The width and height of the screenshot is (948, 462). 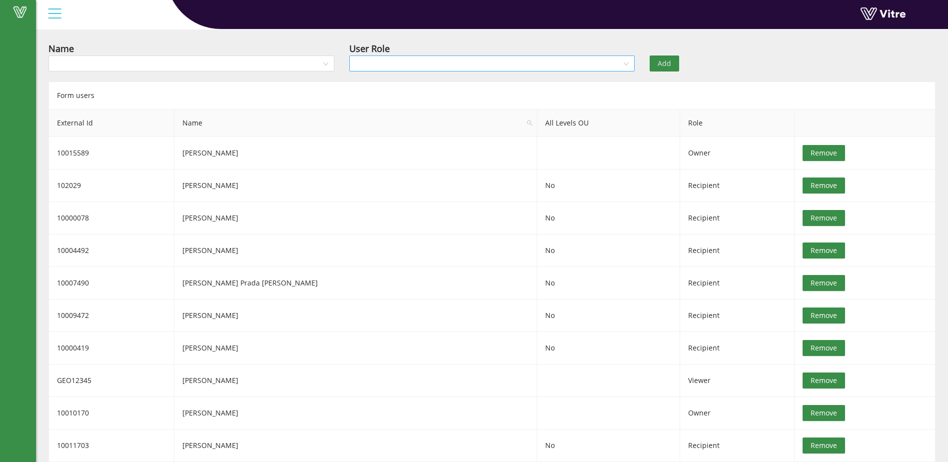 What do you see at coordinates (492, 95) in the screenshot?
I see `div: Form users` at bounding box center [492, 95].